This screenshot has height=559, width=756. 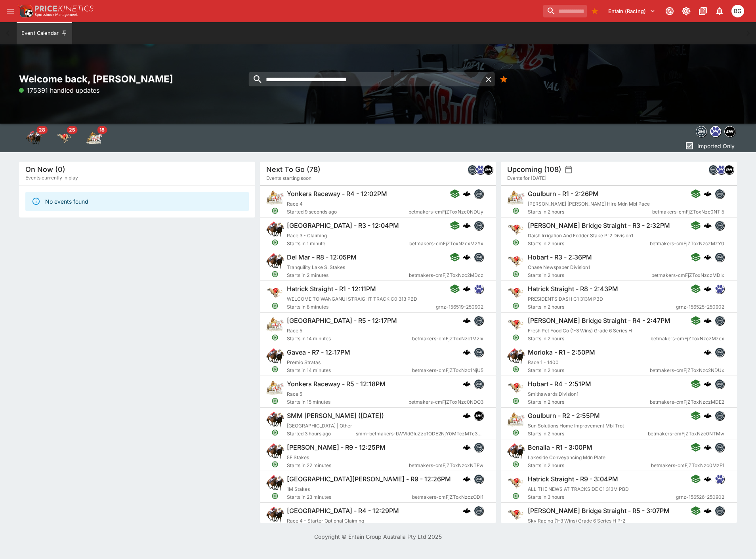 What do you see at coordinates (716, 146) in the screenshot?
I see `p: Imported Only` at bounding box center [716, 146].